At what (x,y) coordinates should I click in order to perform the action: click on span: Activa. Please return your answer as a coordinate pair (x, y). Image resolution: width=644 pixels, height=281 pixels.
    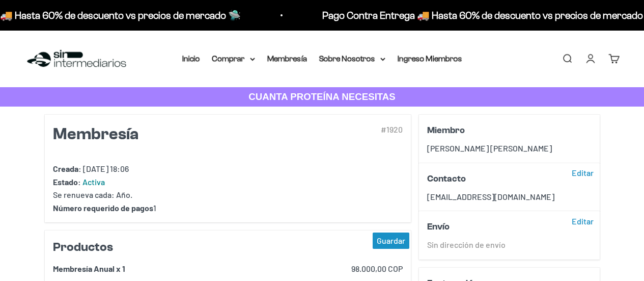
    Looking at the image, I should click on (94, 181).